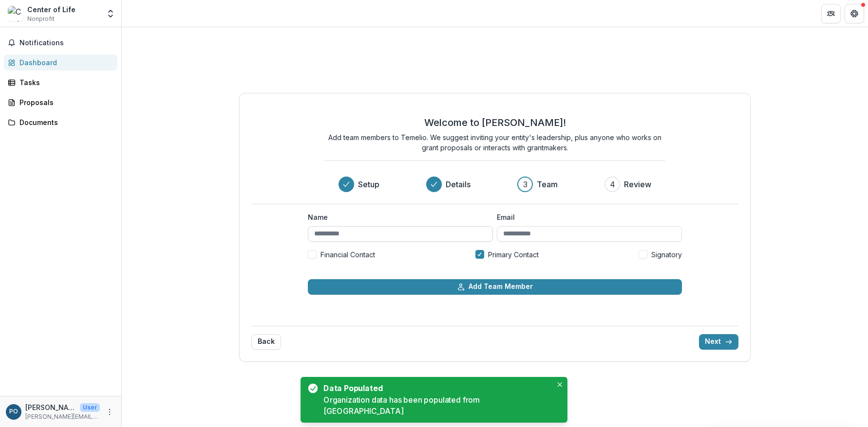  Describe the element at coordinates (110, 14) in the screenshot. I see `button: Open entity switcher` at that location.